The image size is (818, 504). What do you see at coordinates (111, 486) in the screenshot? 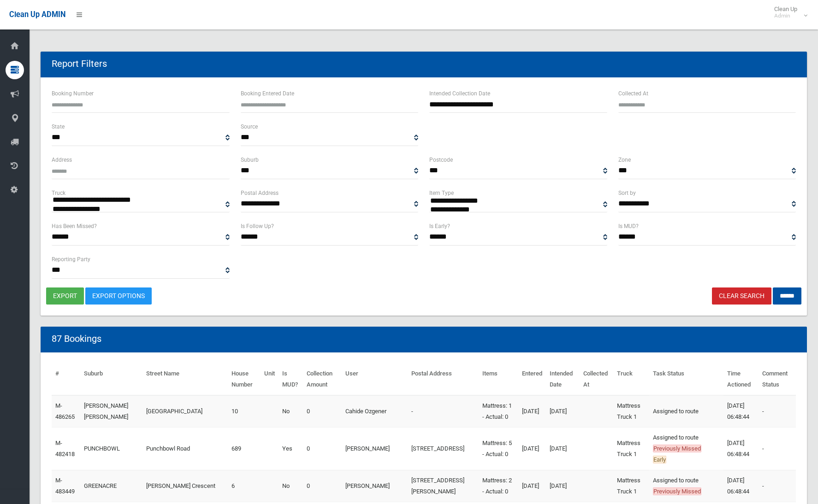
I see `td: GREENACRE` at bounding box center [111, 486].